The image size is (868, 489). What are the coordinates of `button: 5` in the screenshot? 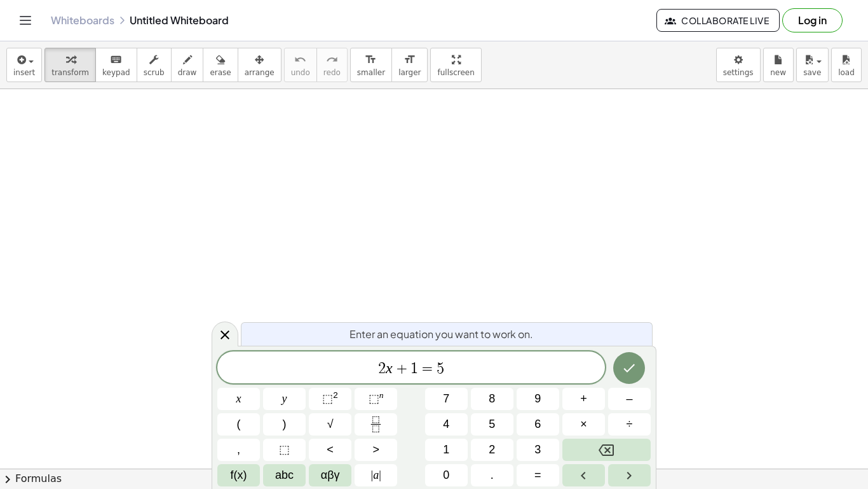 It's located at (492, 424).